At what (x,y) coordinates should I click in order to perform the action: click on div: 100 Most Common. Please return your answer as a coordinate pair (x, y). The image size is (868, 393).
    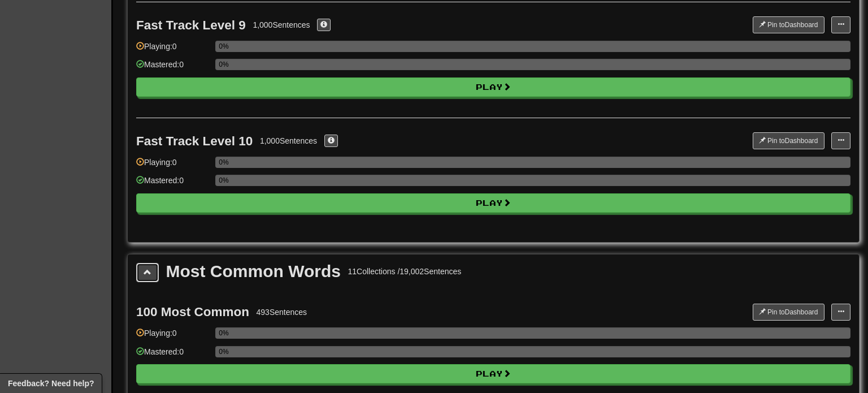
    Looking at the image, I should click on (193, 312).